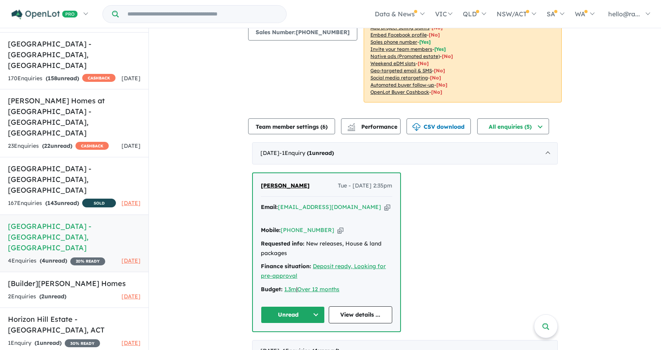 The image size is (661, 350). Describe the element at coordinates (360, 314) in the screenshot. I see `a: View details ...` at that location.